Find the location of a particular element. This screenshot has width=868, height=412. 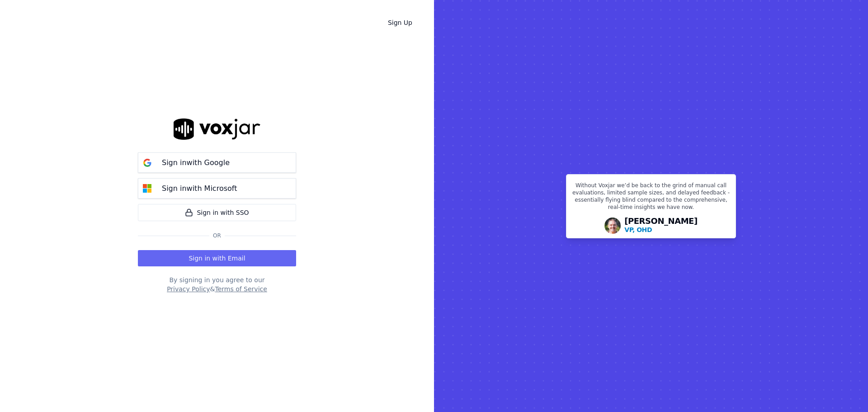

button: Terms of Service is located at coordinates (241, 289).